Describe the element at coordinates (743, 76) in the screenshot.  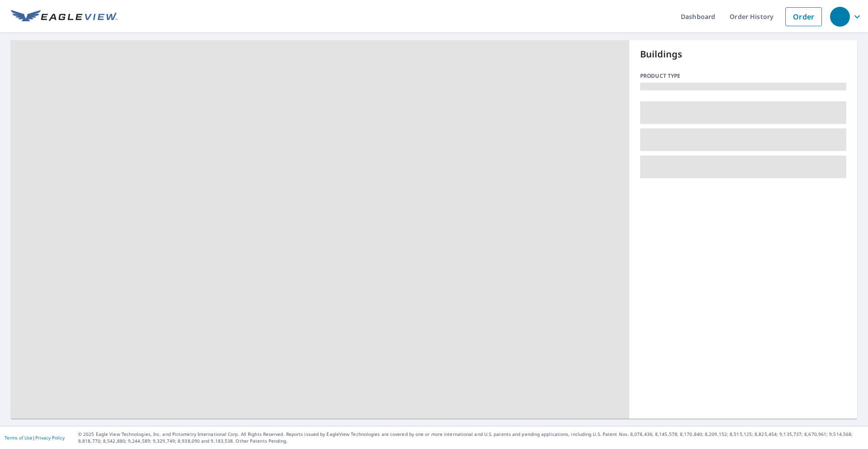
I see `p: Product type` at that location.